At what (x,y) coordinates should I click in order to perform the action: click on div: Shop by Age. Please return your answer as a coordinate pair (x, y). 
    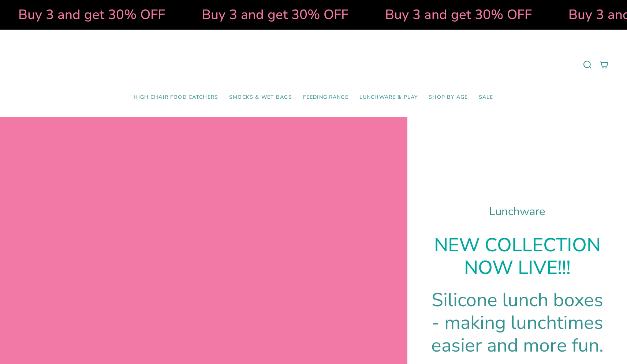
    Looking at the image, I should click on (448, 97).